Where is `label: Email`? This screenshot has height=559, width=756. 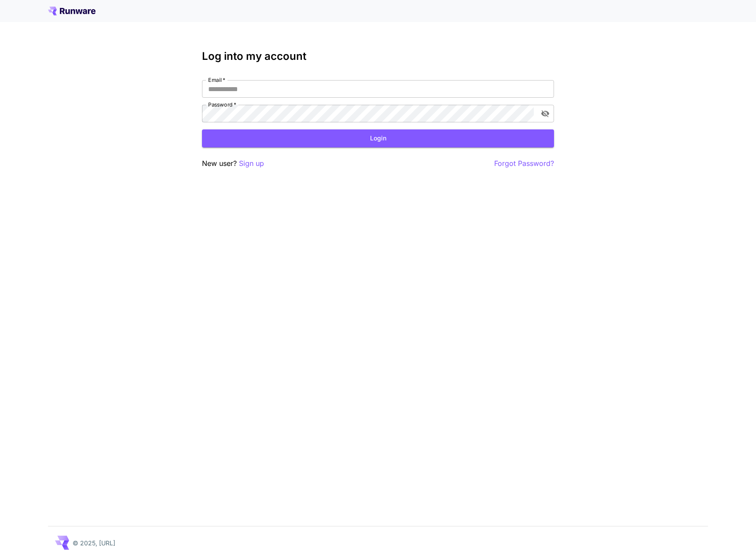 label: Email is located at coordinates (217, 79).